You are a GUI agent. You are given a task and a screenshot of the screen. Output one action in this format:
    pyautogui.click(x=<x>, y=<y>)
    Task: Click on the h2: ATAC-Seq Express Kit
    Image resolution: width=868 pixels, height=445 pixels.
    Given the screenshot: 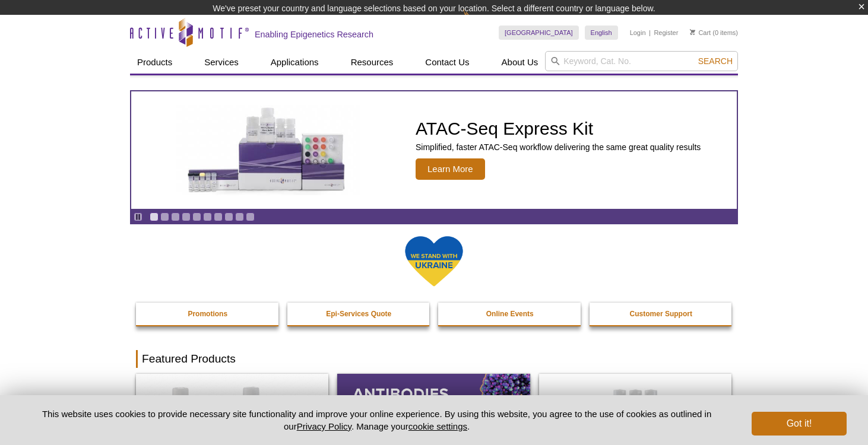 What is the action you would take?
    pyautogui.click(x=558, y=129)
    